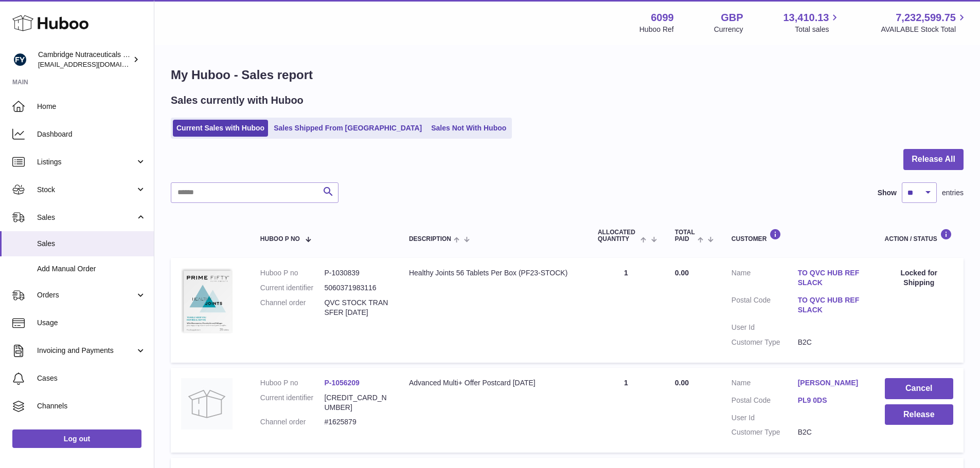 The width and height of the screenshot is (980, 468). Describe the element at coordinates (86, 190) in the screenshot. I see `span: Stock` at that location.